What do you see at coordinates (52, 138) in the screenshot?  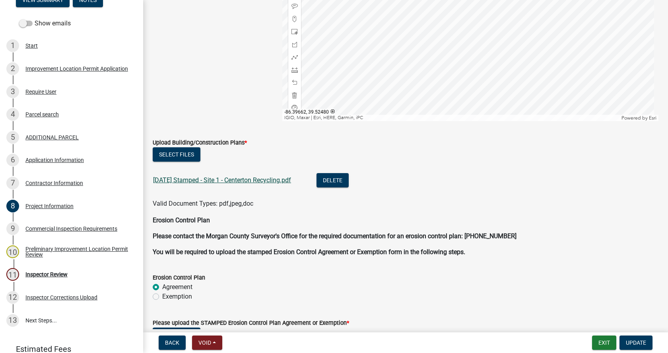 I see `div: ADDITIONAL PARCEL` at bounding box center [52, 138].